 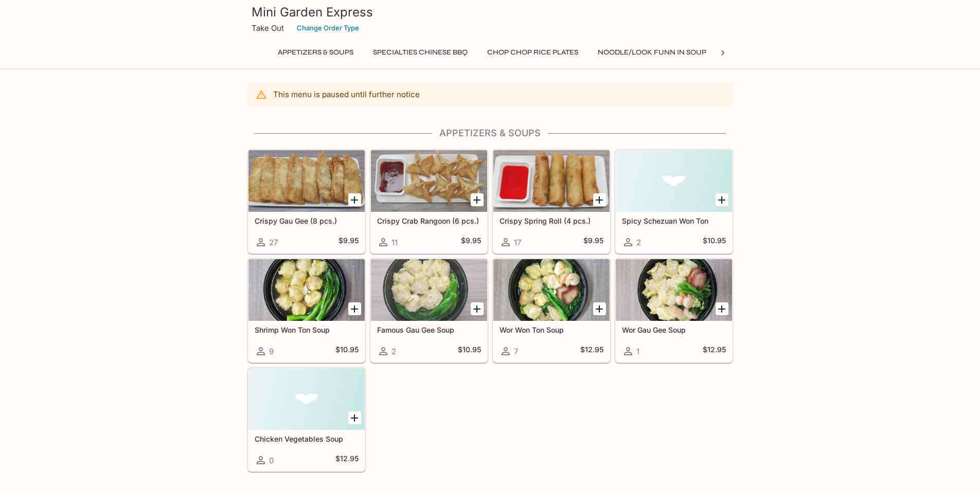 I want to click on p: Take Out, so click(x=267, y=27).